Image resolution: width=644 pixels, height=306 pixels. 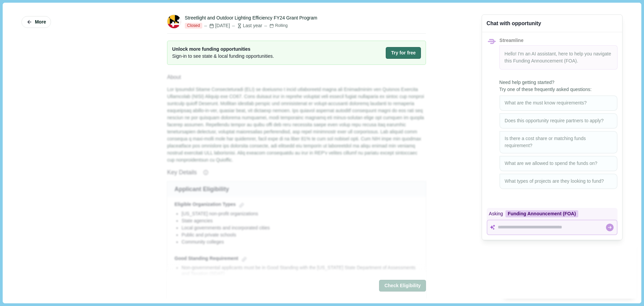 I want to click on img: logo.png, so click(x=174, y=21).